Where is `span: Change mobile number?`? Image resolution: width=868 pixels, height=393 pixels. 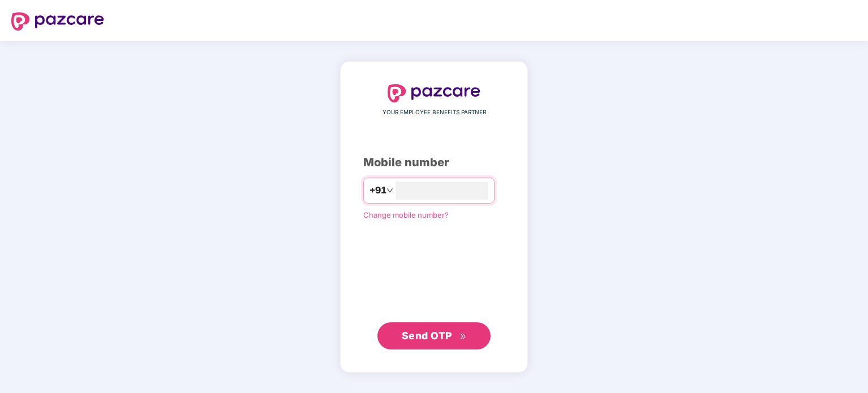 span: Change mobile number? is located at coordinates (406, 215).